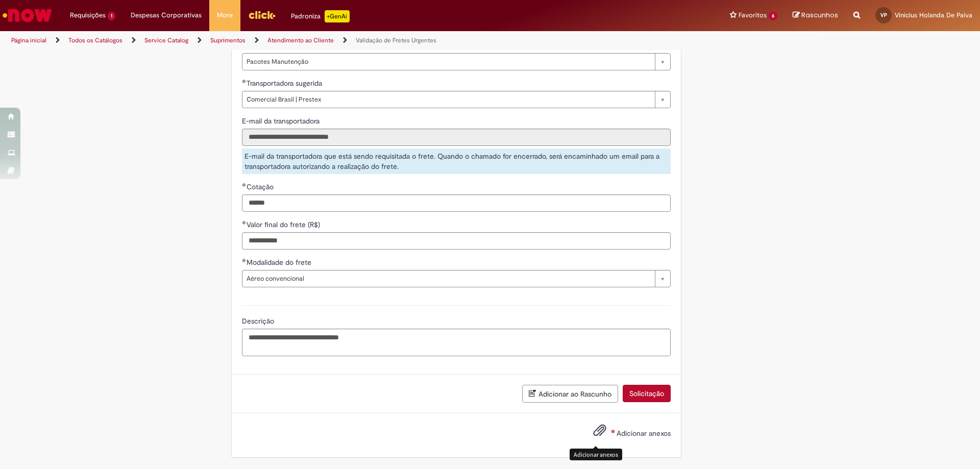  Describe the element at coordinates (396, 40) in the screenshot. I see `a: Validação de Fretes Urgentes` at that location.